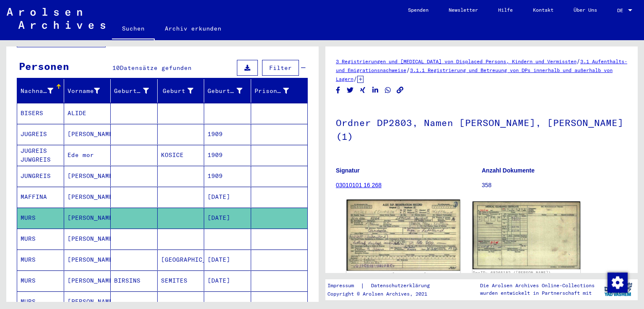 The height and width of the screenshot is (309, 644). What do you see at coordinates (344, 285) in the screenshot?
I see `a: Impressum` at bounding box center [344, 285].